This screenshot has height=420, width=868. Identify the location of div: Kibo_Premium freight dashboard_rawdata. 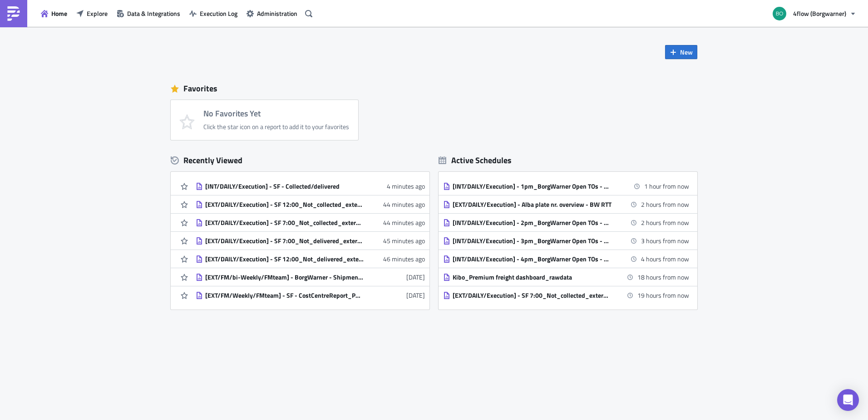
(532, 277).